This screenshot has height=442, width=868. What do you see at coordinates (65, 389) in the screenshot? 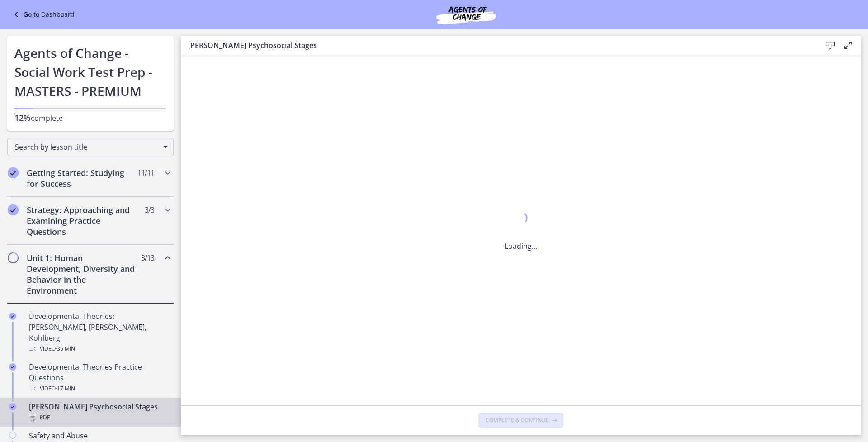
I see `span: · 17 min` at bounding box center [65, 389].